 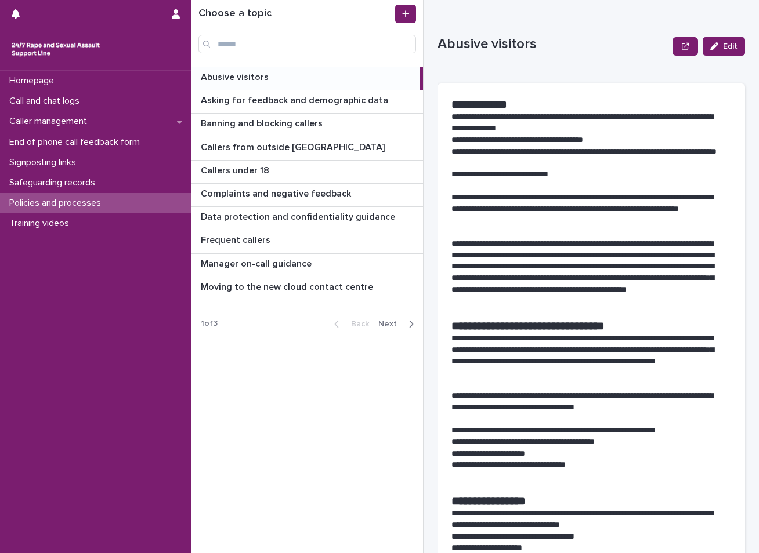 I want to click on p: 1 of 3, so click(x=209, y=324).